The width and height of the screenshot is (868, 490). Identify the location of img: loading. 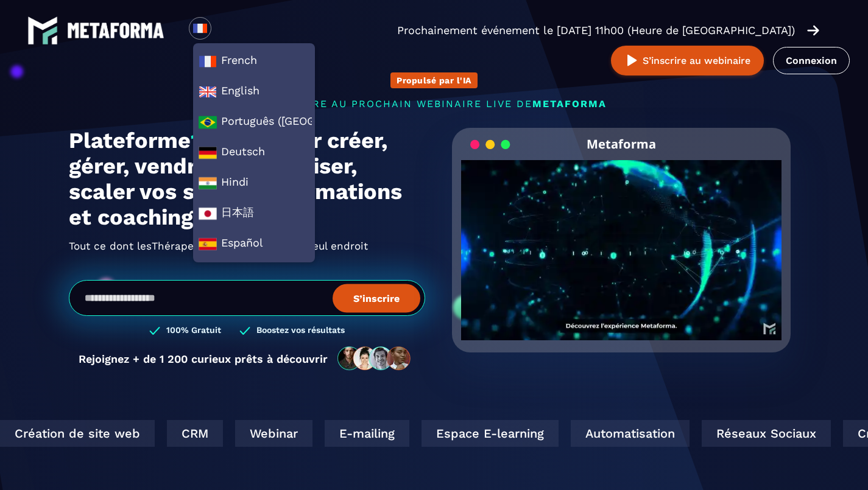
(490, 144).